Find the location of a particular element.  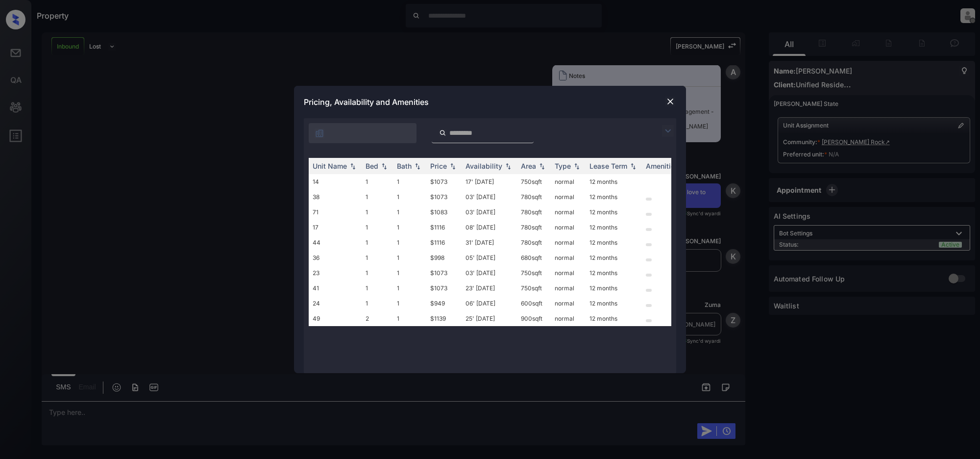

td: 36 is located at coordinates (336, 257).